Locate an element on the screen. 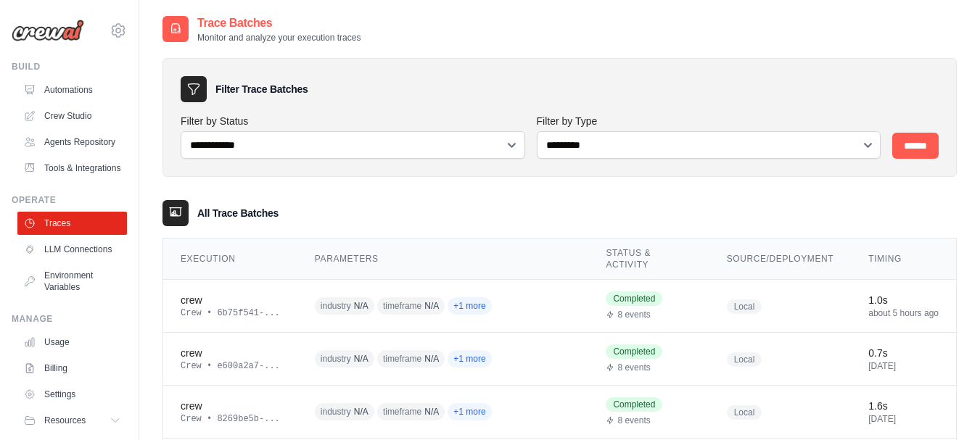  h3: Filter Trace Batches is located at coordinates (261, 89).